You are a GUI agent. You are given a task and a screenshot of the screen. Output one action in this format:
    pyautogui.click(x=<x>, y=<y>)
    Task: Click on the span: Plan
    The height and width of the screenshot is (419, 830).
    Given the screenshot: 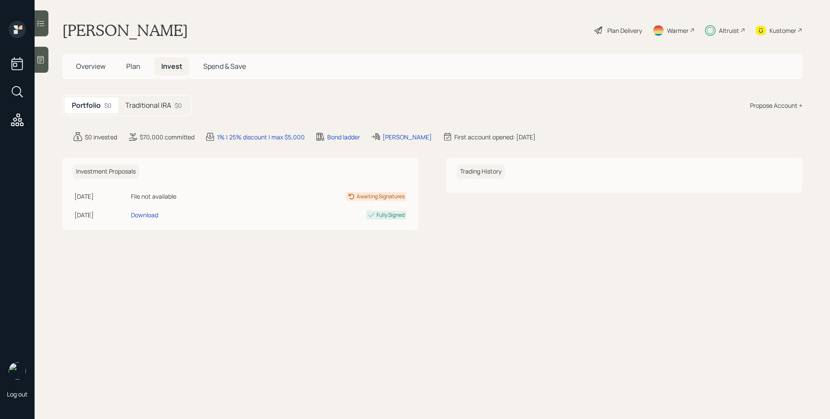 What is the action you would take?
    pyautogui.click(x=133, y=66)
    